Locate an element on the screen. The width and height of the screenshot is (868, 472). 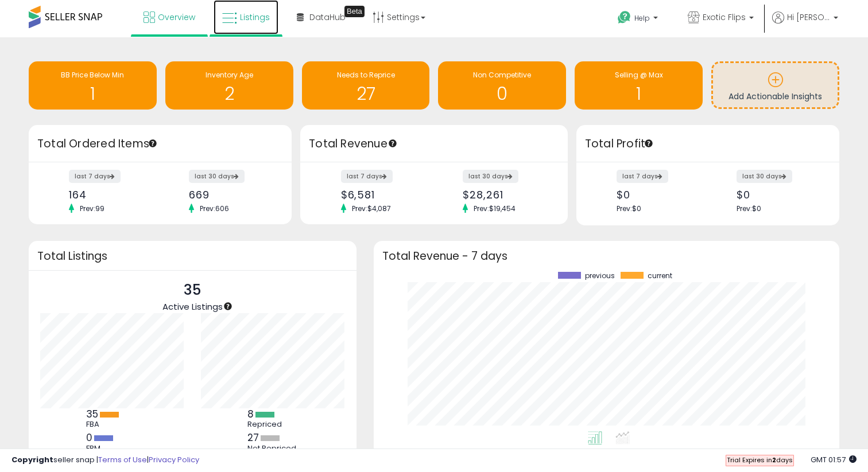
strong: Copyright is located at coordinates (32, 460).